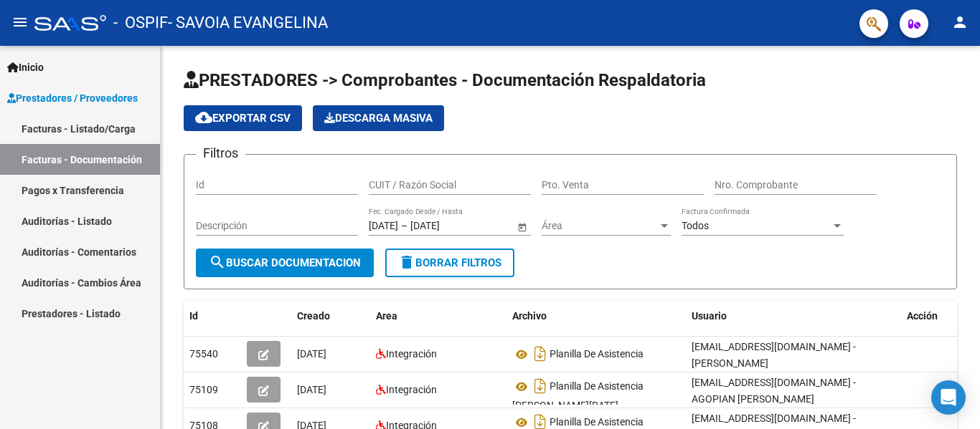  What do you see at coordinates (285, 263) in the screenshot?
I see `span: Buscar Documentacion` at bounding box center [285, 263].